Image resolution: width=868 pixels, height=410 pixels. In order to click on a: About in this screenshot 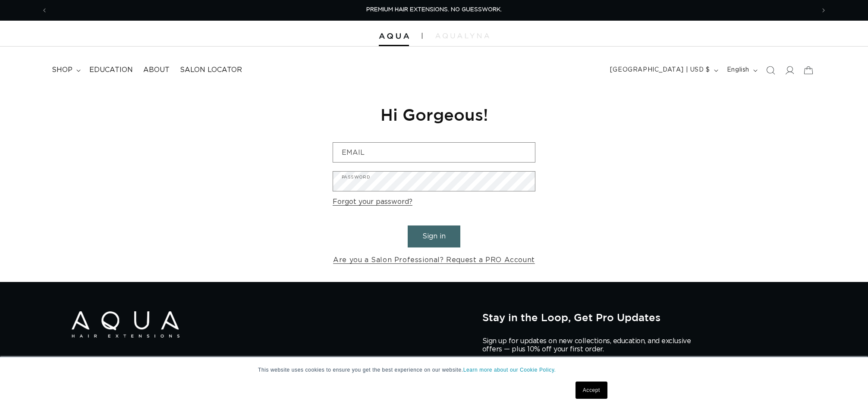, I will do `click(156, 70)`.